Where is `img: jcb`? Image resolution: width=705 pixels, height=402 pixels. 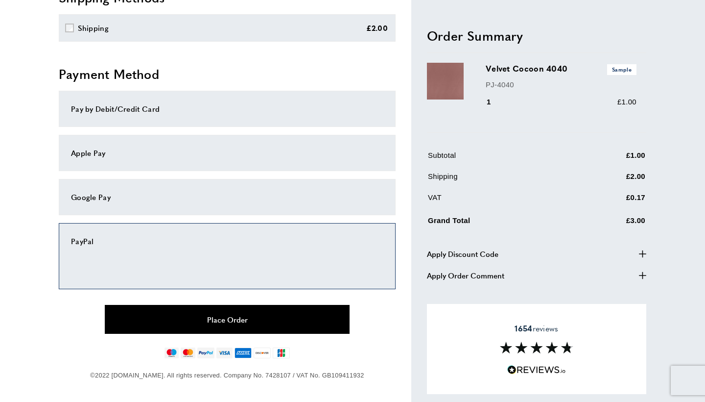 img: jcb is located at coordinates (281, 353).